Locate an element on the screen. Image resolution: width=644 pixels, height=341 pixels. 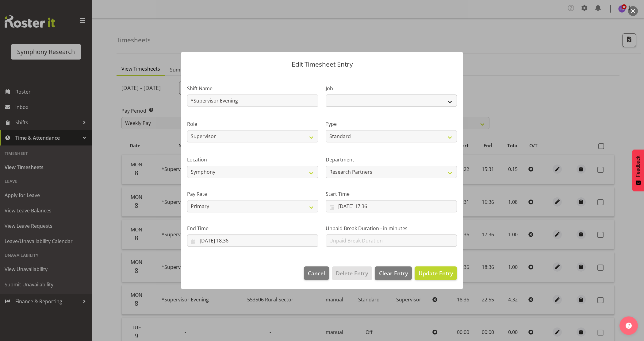
label: Start Time is located at coordinates (391, 194).